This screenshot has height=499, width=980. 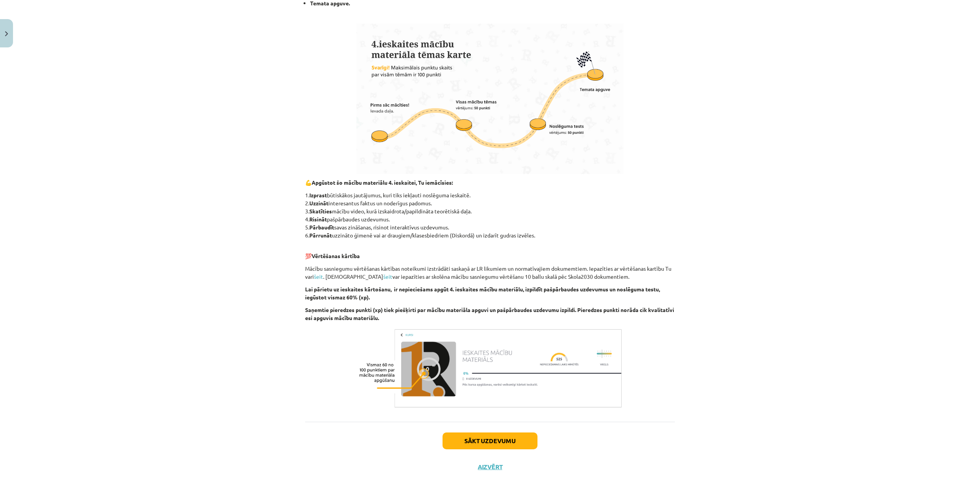 What do you see at coordinates (336, 256) in the screenshot?
I see `b: Vērtēšanas kārtība` at bounding box center [336, 256].